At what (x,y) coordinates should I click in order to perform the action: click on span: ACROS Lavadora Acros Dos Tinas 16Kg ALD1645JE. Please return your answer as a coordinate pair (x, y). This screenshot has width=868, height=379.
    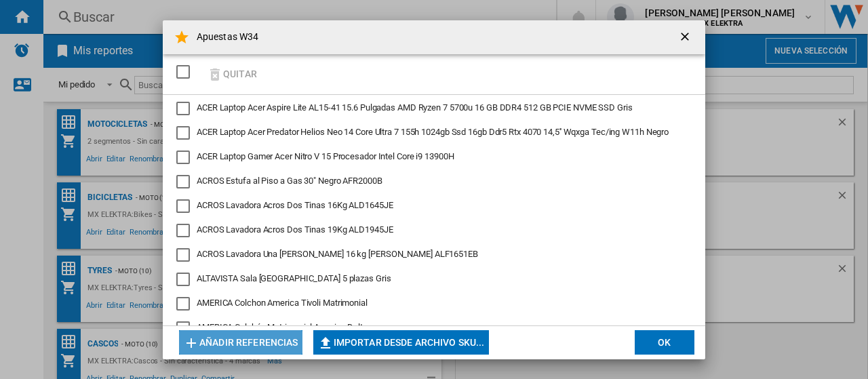
    Looking at the image, I should click on (295, 205).